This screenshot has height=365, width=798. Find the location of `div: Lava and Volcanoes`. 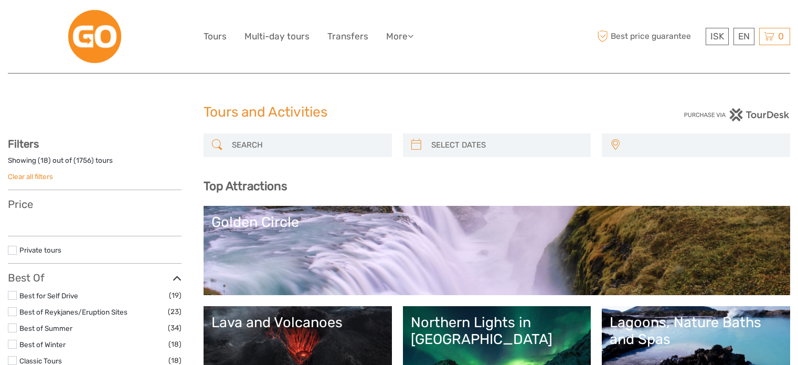

div: Lava and Volcanoes is located at coordinates (298, 322).